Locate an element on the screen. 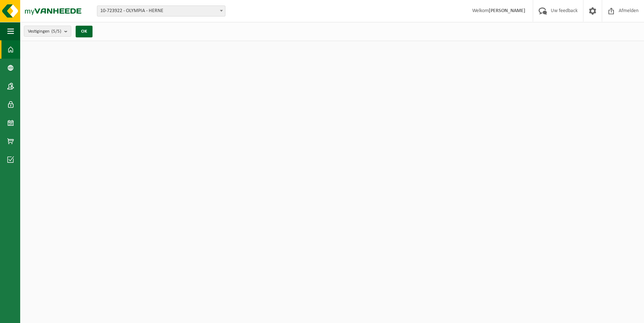  button: Vestigingen(5/5) is located at coordinates (47, 31).